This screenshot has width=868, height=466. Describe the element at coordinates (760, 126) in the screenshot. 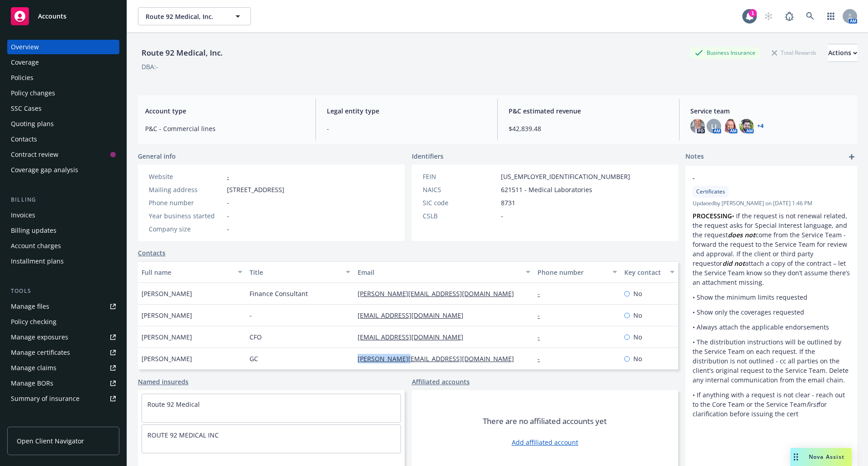

I see `a: +4` at that location.